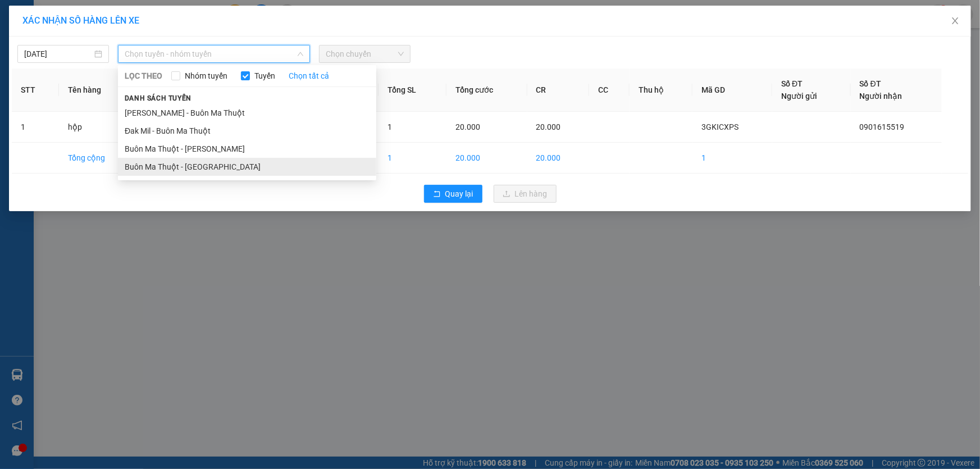 This screenshot has height=469, width=980. What do you see at coordinates (214, 54) in the screenshot?
I see `span: Chọn tuyến - nhóm tuyến` at bounding box center [214, 54].